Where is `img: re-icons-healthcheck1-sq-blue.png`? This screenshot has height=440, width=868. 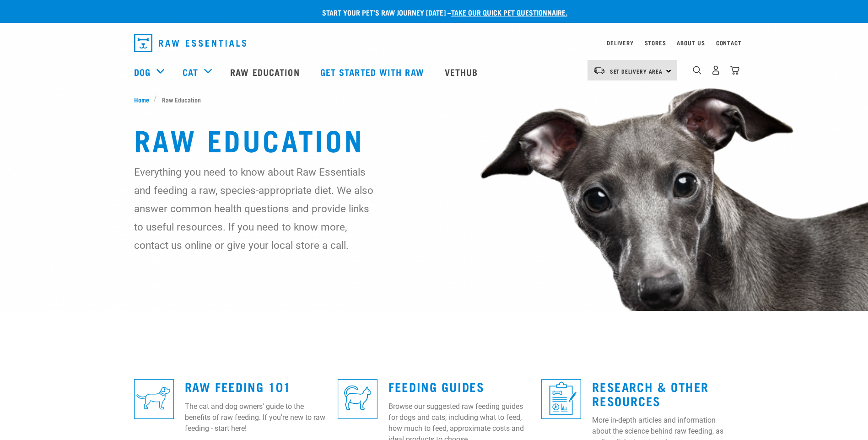
img: re-icons-healthcheck1-sq-blue.png is located at coordinates (561, 399).